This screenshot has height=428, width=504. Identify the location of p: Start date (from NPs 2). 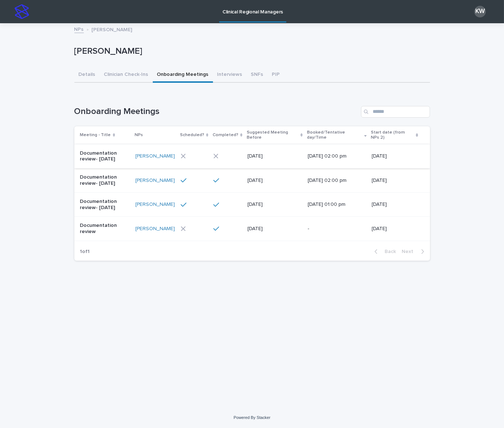
(393, 135).